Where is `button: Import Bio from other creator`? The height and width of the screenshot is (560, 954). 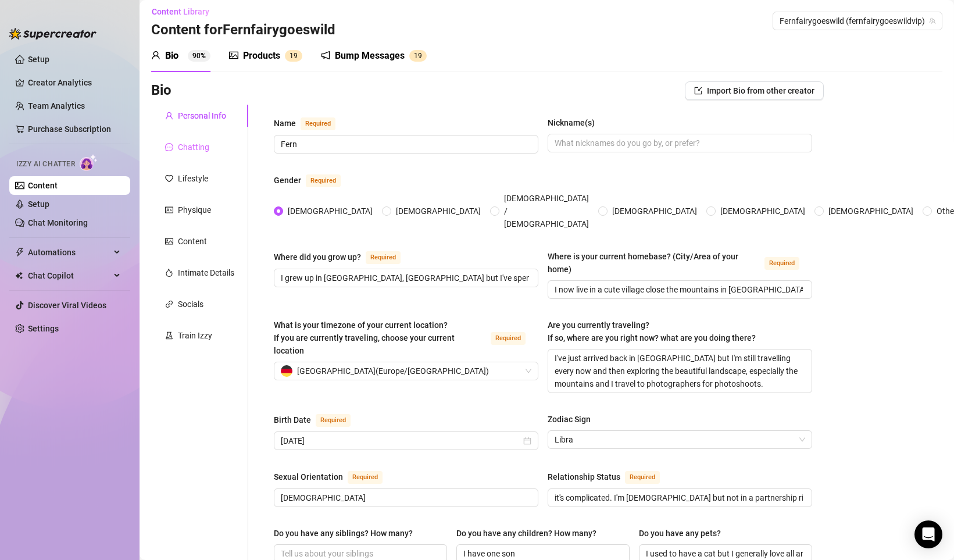
button: Import Bio from other creator is located at coordinates (754, 91).